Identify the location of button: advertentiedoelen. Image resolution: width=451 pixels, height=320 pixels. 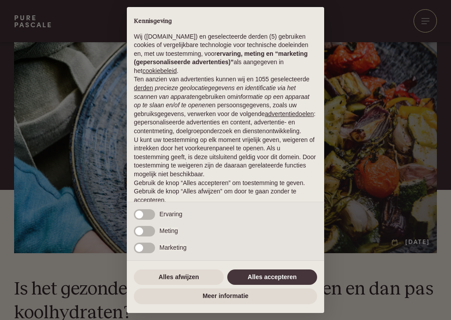
(289, 114).